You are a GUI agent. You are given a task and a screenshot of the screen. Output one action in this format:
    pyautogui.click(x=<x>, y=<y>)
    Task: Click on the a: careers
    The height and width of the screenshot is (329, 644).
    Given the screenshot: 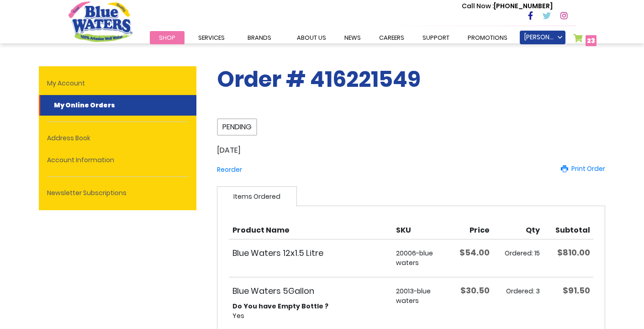 What is the action you would take?
    pyautogui.click(x=391, y=38)
    